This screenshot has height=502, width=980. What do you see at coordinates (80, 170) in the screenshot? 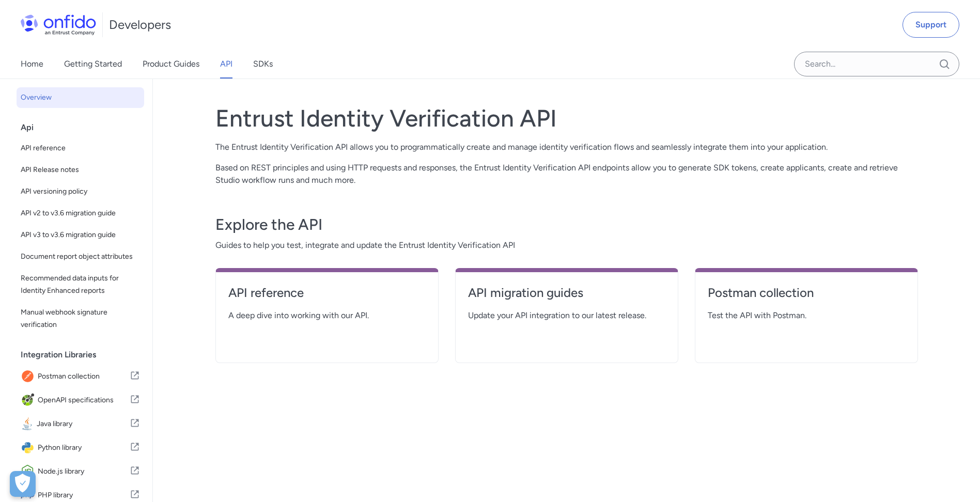
I see `a: API Release notes` at bounding box center [80, 170].